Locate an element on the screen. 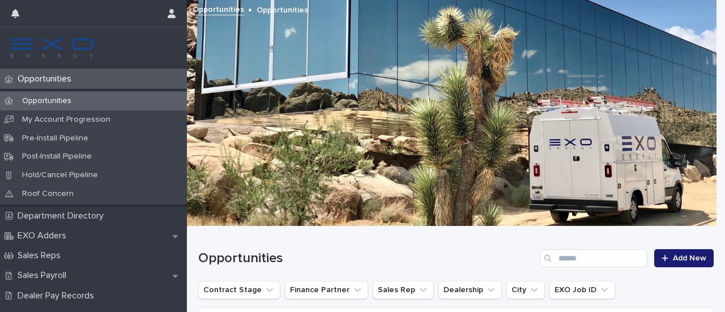  p: Hold/Cancel Pipeline is located at coordinates (60, 175).